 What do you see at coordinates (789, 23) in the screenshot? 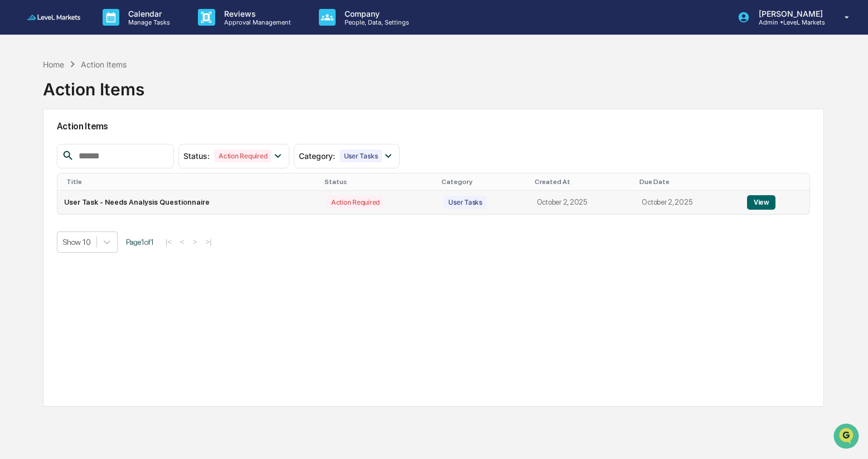
I see `p: Admin • LeveL Markets` at bounding box center [789, 23].